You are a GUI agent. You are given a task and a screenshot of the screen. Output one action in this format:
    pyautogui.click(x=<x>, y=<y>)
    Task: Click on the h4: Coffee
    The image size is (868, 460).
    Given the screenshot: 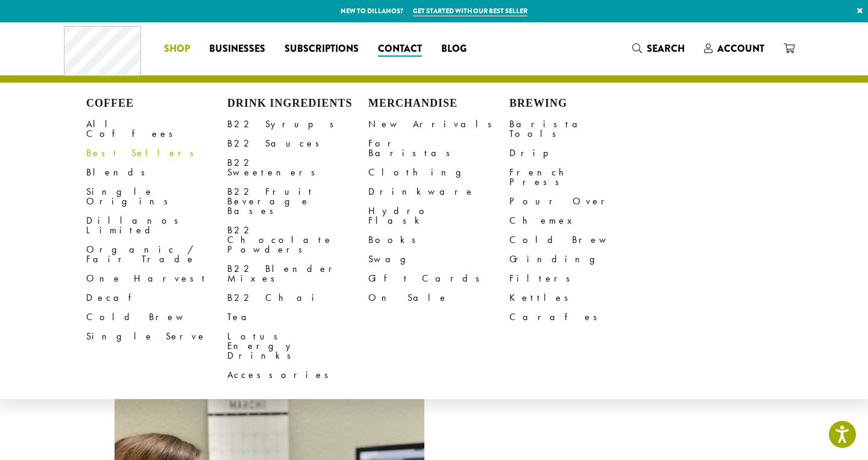 What is the action you would take?
    pyautogui.click(x=156, y=104)
    